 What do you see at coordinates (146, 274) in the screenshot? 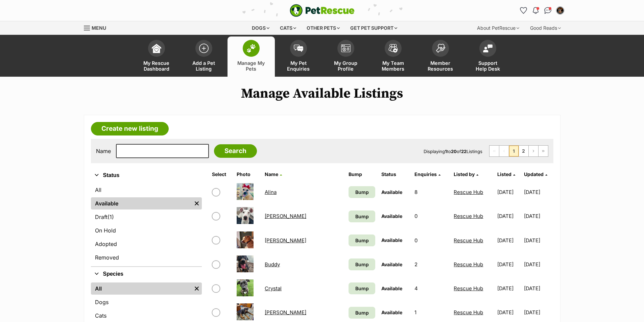
I see `button: Species` at bounding box center [146, 274].